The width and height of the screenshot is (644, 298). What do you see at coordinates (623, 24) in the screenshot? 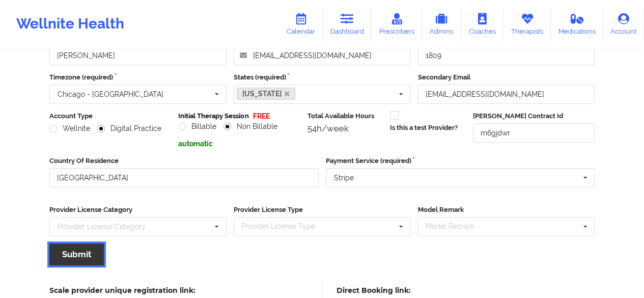
I see `a: Account` at bounding box center [623, 24].